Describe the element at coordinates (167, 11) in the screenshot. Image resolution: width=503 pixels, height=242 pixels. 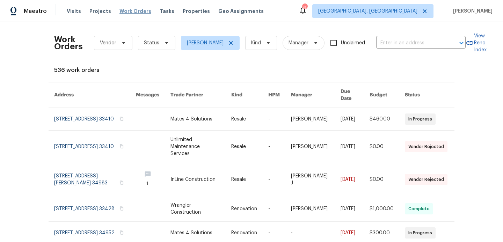
I see `span: Tasks` at that location.